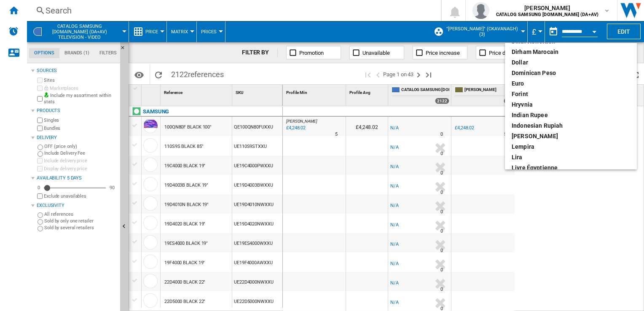  I want to click on div: lira, so click(571, 157).